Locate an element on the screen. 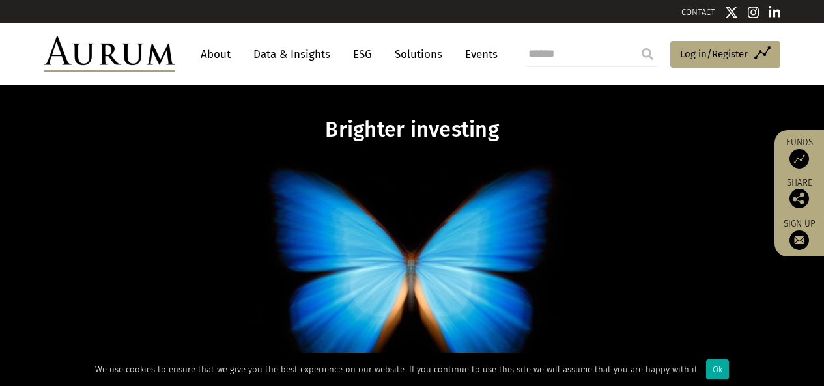  a: Funds is located at coordinates (799, 152).